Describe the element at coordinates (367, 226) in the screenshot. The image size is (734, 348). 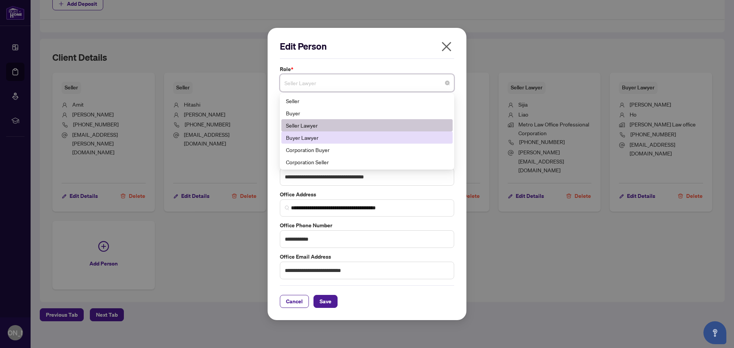
I see `label: Office Phone Number` at that location.